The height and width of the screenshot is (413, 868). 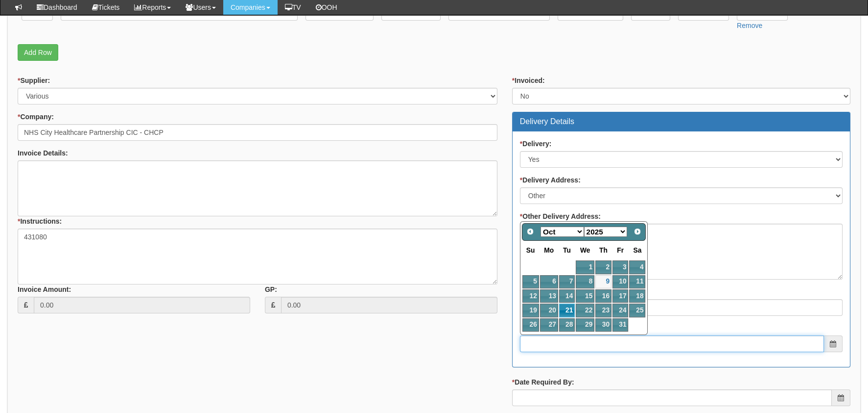 I want to click on span: Tuesday, so click(x=567, y=250).